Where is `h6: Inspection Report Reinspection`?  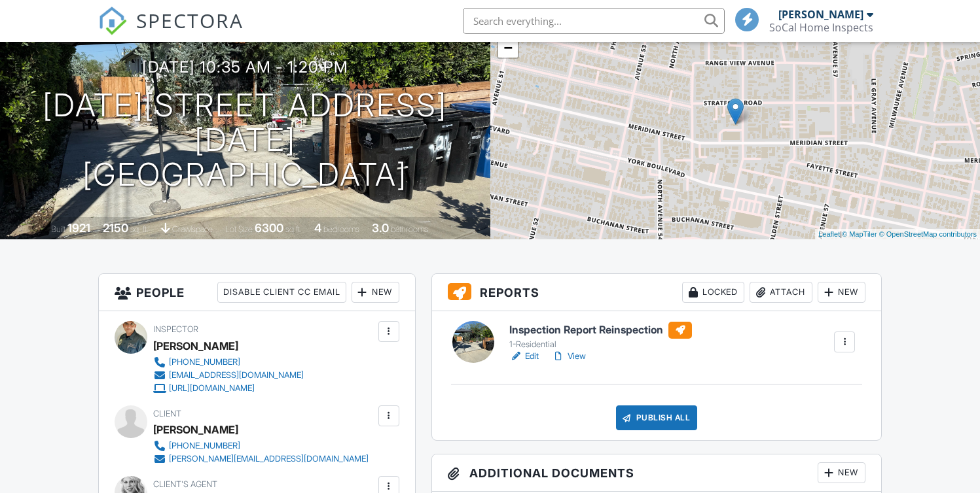
h6: Inspection Report Reinspection is located at coordinates (600, 330).